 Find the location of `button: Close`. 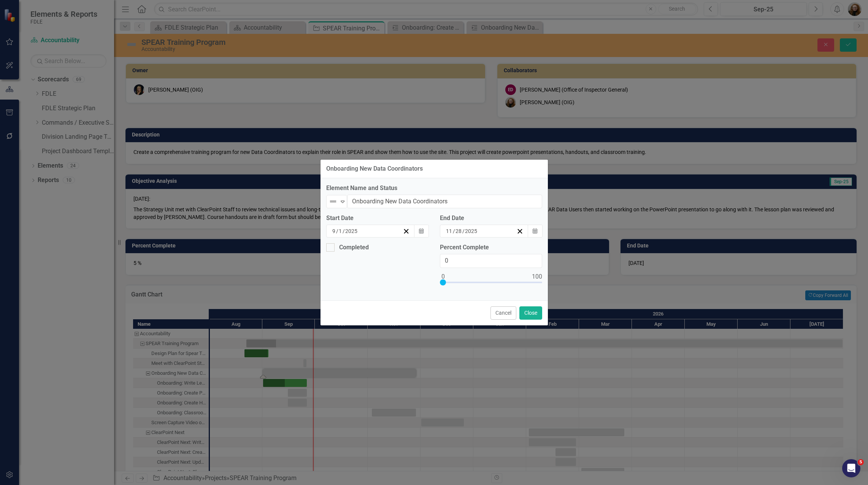

button: Close is located at coordinates (531, 313).